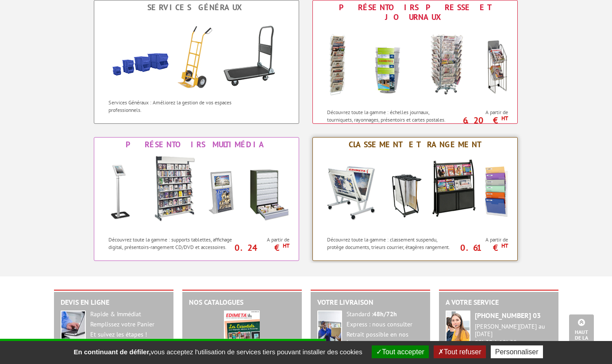 This screenshot has height=364, width=612. I want to click on img: edimeta.jpeg, so click(242, 336).